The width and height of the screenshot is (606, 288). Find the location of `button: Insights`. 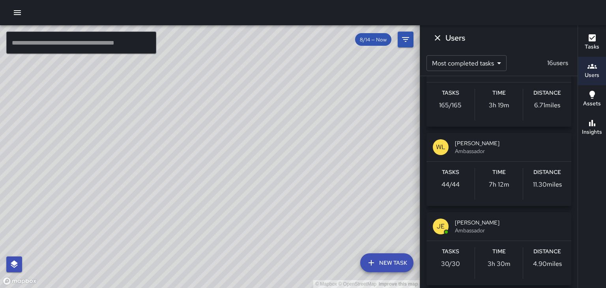

button: Insights is located at coordinates (592, 128).